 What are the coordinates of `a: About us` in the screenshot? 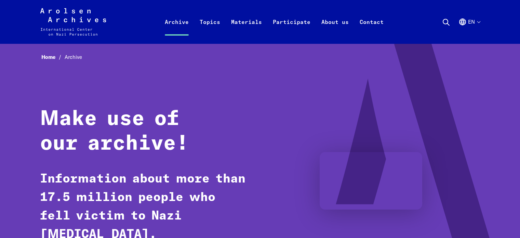 It's located at (335, 30).